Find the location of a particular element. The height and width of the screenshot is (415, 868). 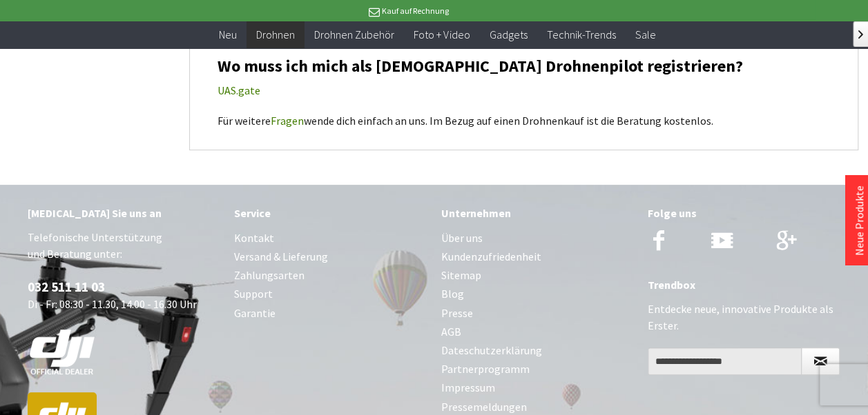

a: Technik-Trends is located at coordinates (581, 35).